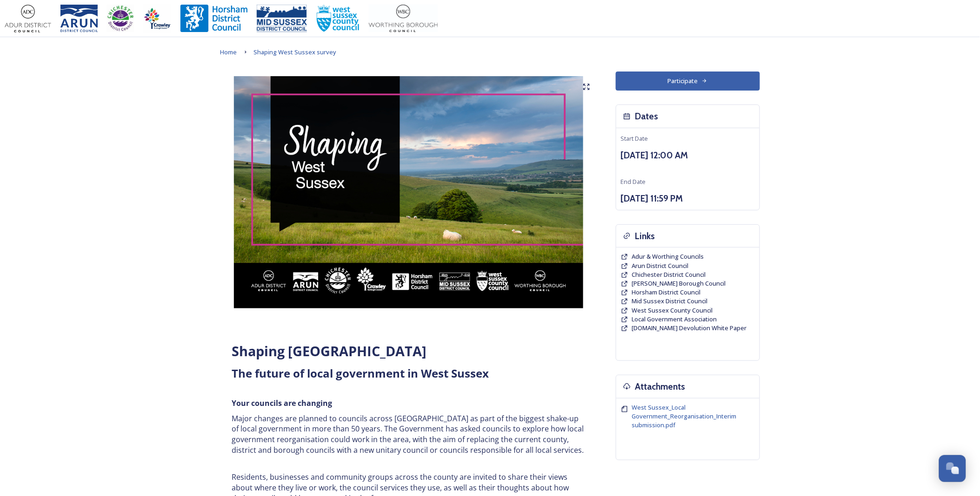  Describe the element at coordinates (214, 19) in the screenshot. I see `img: Horsham%20DC%20Logo.jpg` at that location.